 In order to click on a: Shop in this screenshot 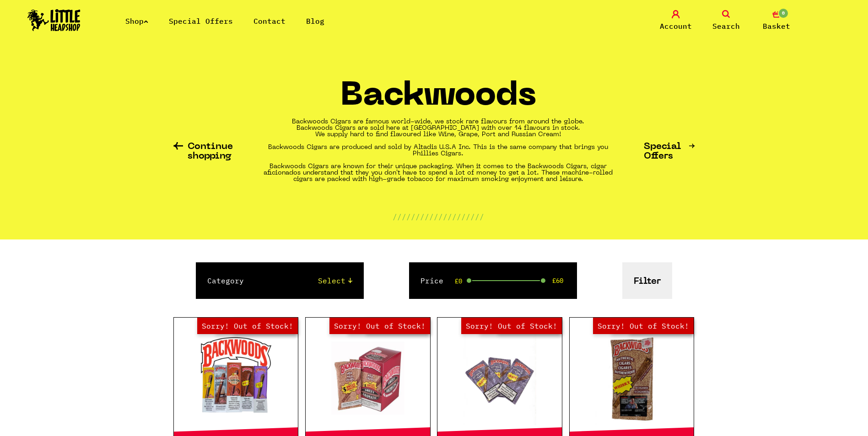, I will do `click(137, 21)`.